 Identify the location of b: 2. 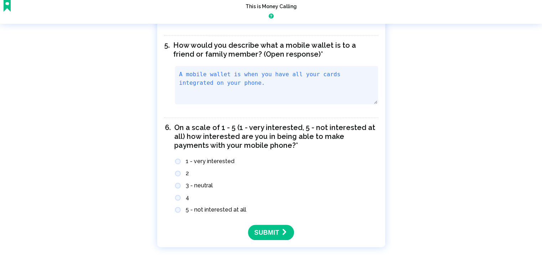
(282, 174).